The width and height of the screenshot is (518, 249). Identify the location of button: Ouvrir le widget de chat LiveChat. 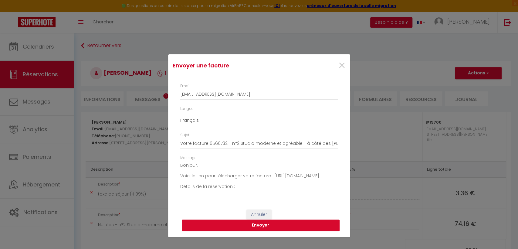
(14, 12).